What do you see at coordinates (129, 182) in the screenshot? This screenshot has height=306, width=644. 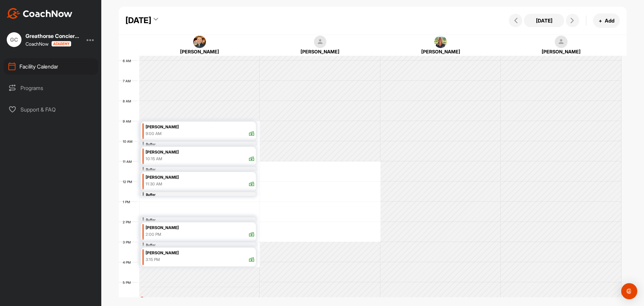 I see `div: 12 PM` at bounding box center [129, 182].